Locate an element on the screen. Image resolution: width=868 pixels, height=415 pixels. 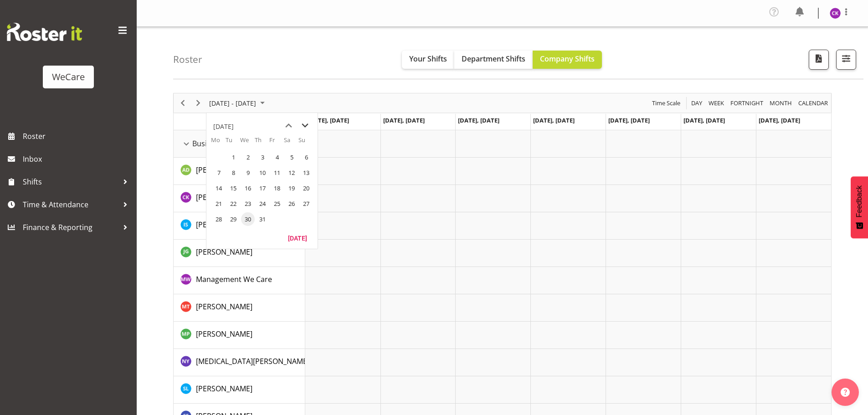
td: Millie Pumphrey resource is located at coordinates (239, 335).